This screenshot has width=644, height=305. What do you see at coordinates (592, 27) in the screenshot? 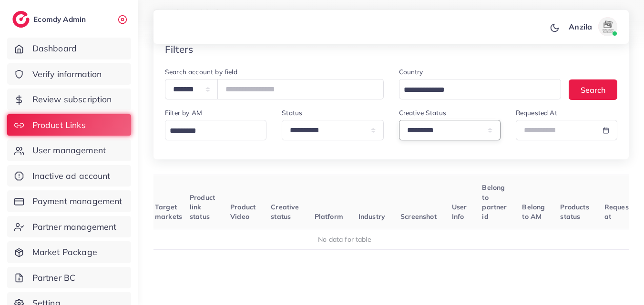
I see `a: Anzilaavatar` at bounding box center [592, 27].